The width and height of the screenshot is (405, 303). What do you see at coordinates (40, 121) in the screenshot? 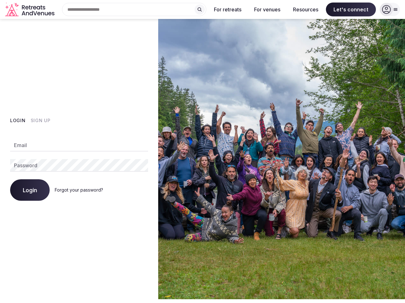
I see `button: Sign Up` at bounding box center [40, 121].